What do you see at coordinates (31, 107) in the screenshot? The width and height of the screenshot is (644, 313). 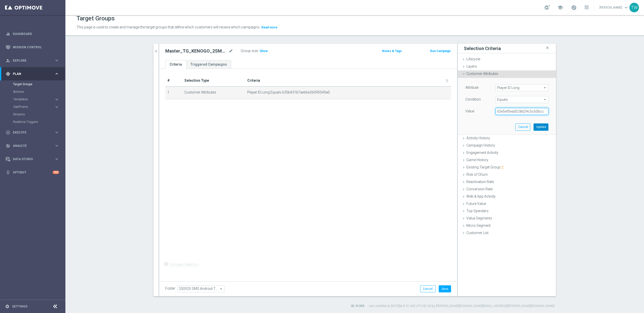 I see `span: OptiPromo` at bounding box center [31, 107].